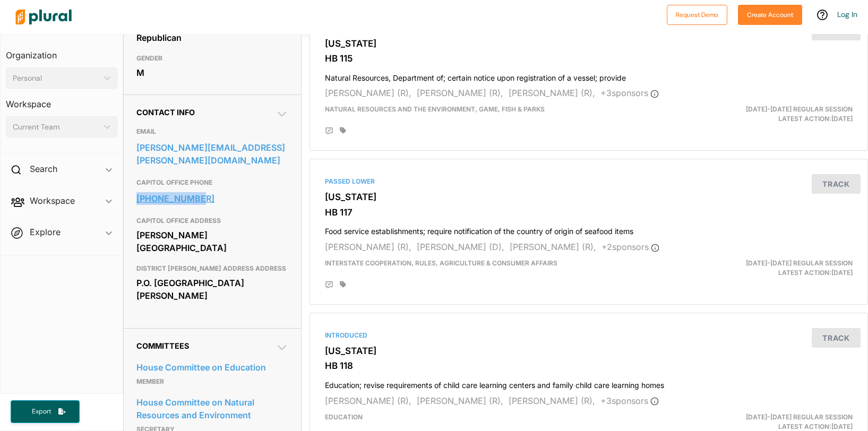 The height and width of the screenshot is (431, 868). I want to click on div: Passed Lower, so click(589, 181).